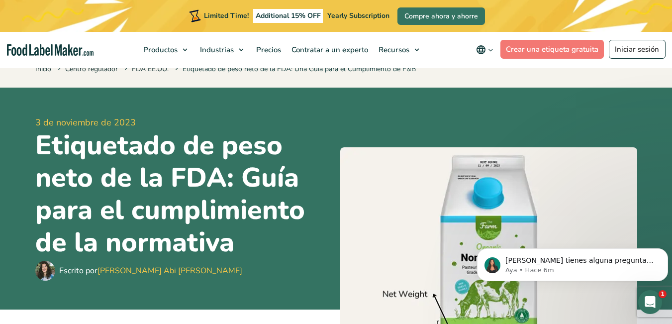  Describe the element at coordinates (268, 50) in the screenshot. I see `span: Precios` at that location.